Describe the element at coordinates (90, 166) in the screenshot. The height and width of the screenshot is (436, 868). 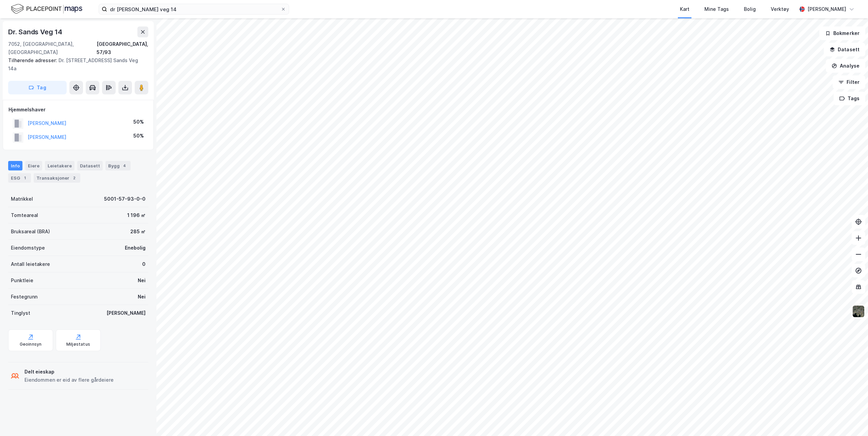
I see `div: Datasett` at that location.